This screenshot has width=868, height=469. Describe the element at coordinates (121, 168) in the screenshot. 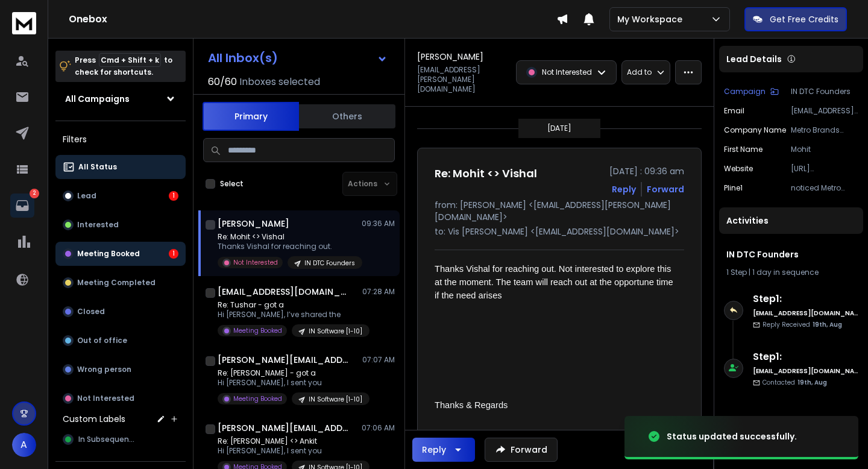

I see `button: All Status` at that location.